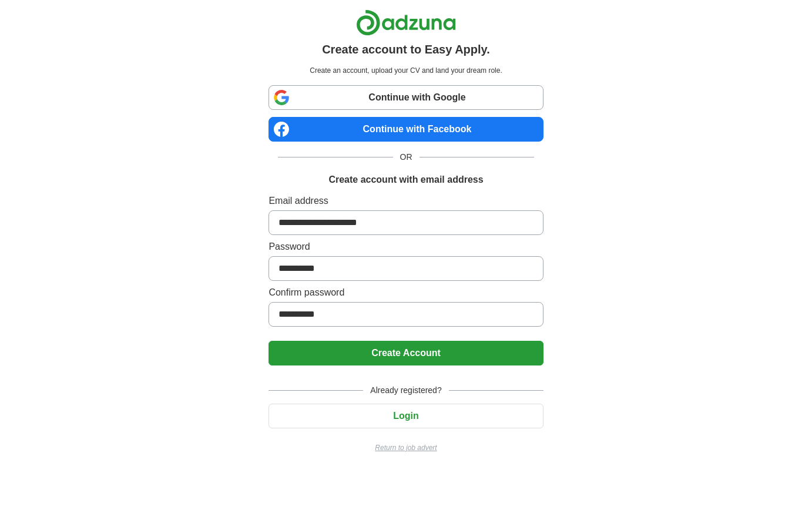 The height and width of the screenshot is (530, 812). Describe the element at coordinates (406, 415) in the screenshot. I see `a: Login` at that location.